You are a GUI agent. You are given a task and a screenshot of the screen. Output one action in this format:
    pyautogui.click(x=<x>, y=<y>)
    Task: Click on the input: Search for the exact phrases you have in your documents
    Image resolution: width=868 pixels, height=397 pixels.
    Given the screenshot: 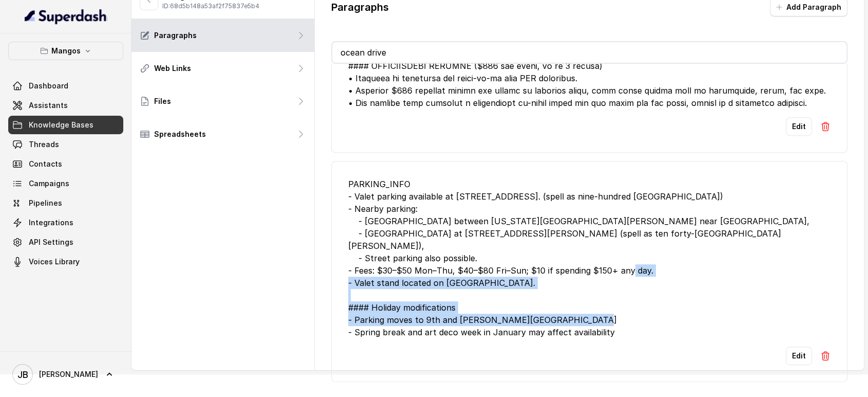 What is the action you would take?
    pyautogui.click(x=590, y=52)
    